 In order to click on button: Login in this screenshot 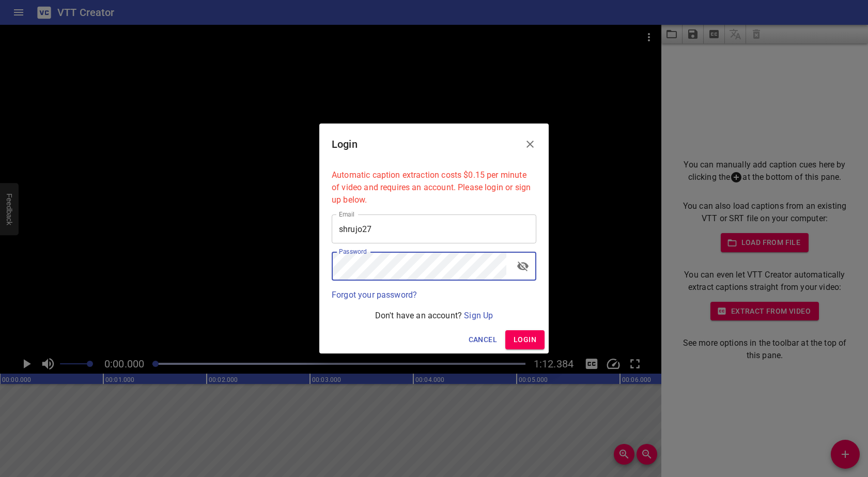, I will do `click(525, 339)`.